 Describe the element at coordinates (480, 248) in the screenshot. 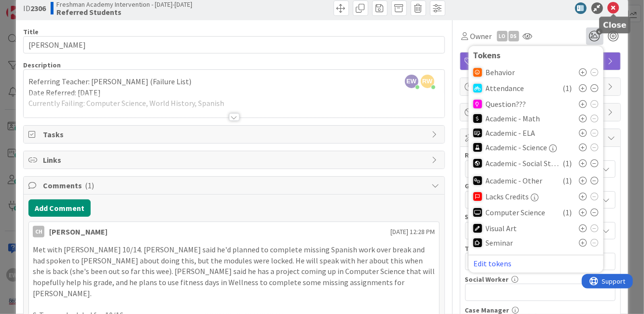

I see `label: Teachers` at that location.